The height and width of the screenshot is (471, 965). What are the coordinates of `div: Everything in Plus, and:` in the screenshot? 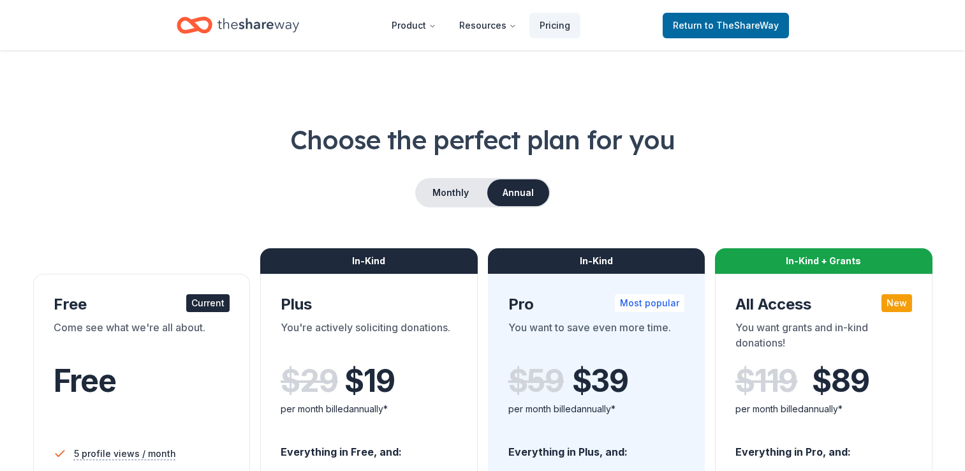 It's located at (596, 447).